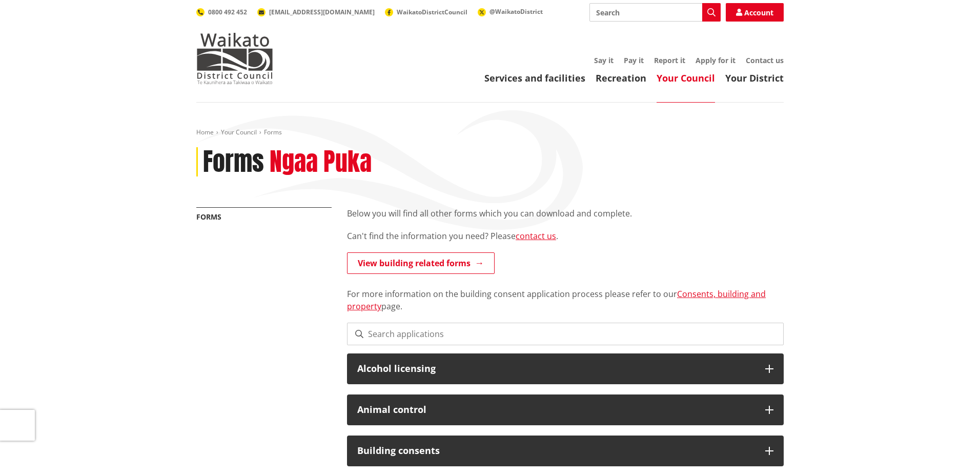  What do you see at coordinates (490, 132) in the screenshot?
I see `nav: breadcrumb` at bounding box center [490, 132].